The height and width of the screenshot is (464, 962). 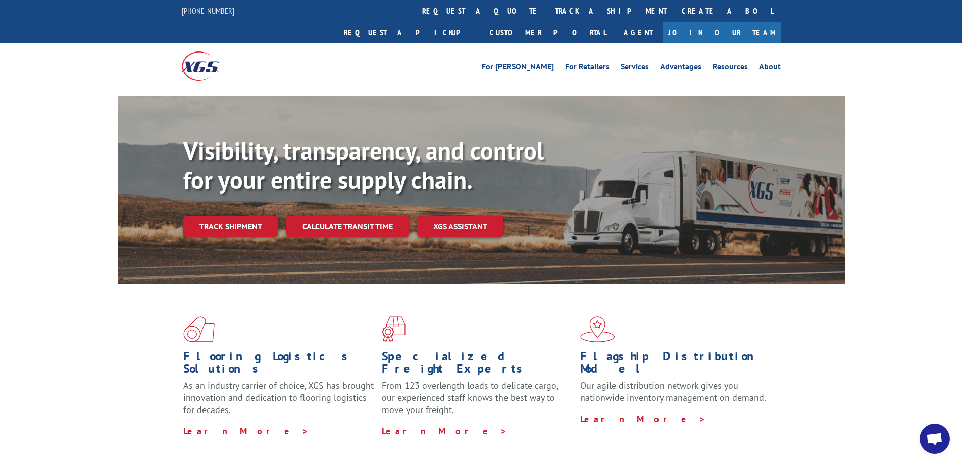 What do you see at coordinates (673, 391) in the screenshot?
I see `span: Our agile distribution network gives you nationwide inventory management on demand.` at bounding box center [673, 391].